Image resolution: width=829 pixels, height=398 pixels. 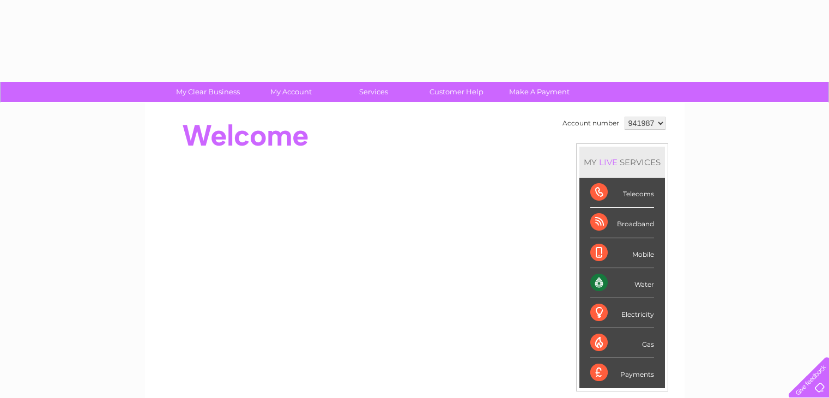 What do you see at coordinates (622, 313) in the screenshot?
I see `div: Electricity` at bounding box center [622, 313].